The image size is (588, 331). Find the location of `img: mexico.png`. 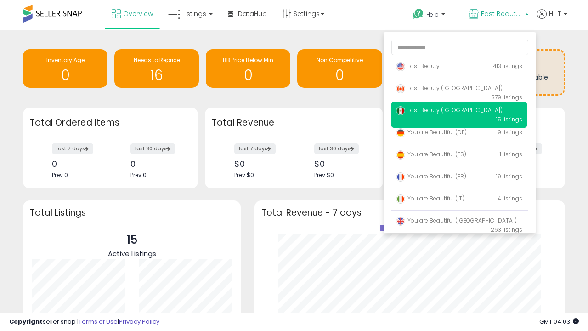

img: mexico.png is located at coordinates (400, 111).